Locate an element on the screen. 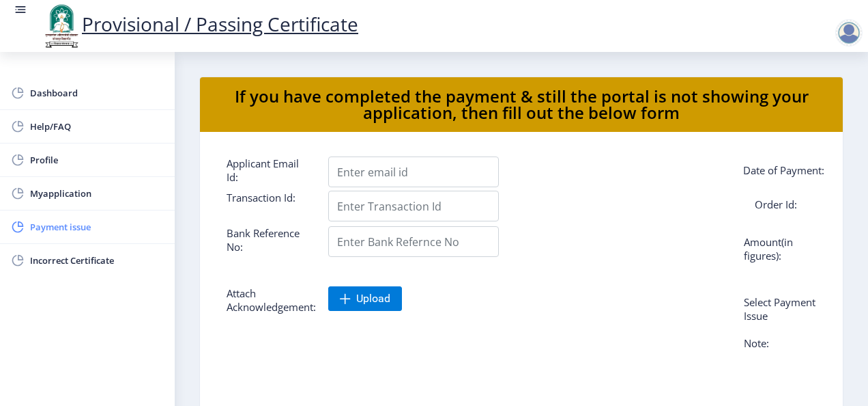 This screenshot has width=868, height=406. span: Upload is located at coordinates (373, 299).